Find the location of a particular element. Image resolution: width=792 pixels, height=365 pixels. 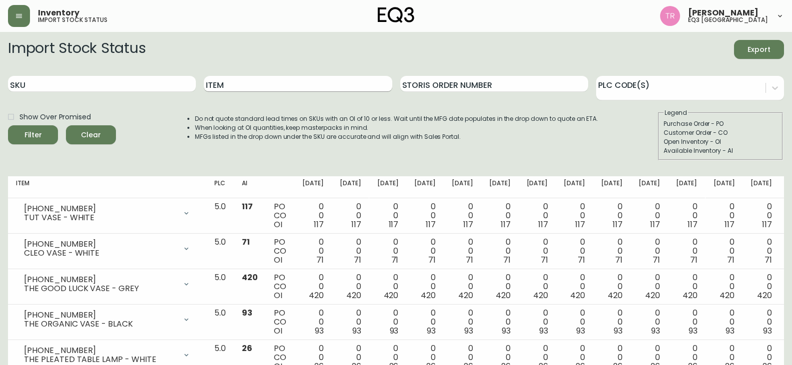

img: logo is located at coordinates (396, 15).